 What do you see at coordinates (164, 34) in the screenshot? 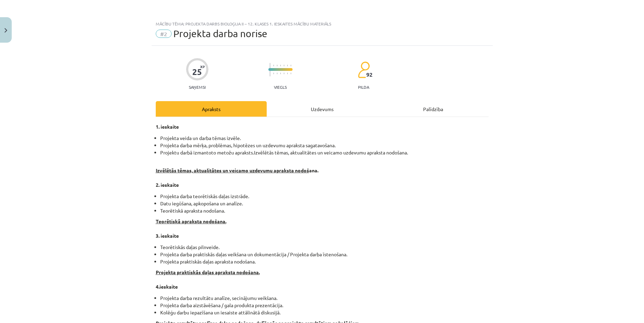
I see `span: #2` at bounding box center [164, 34].